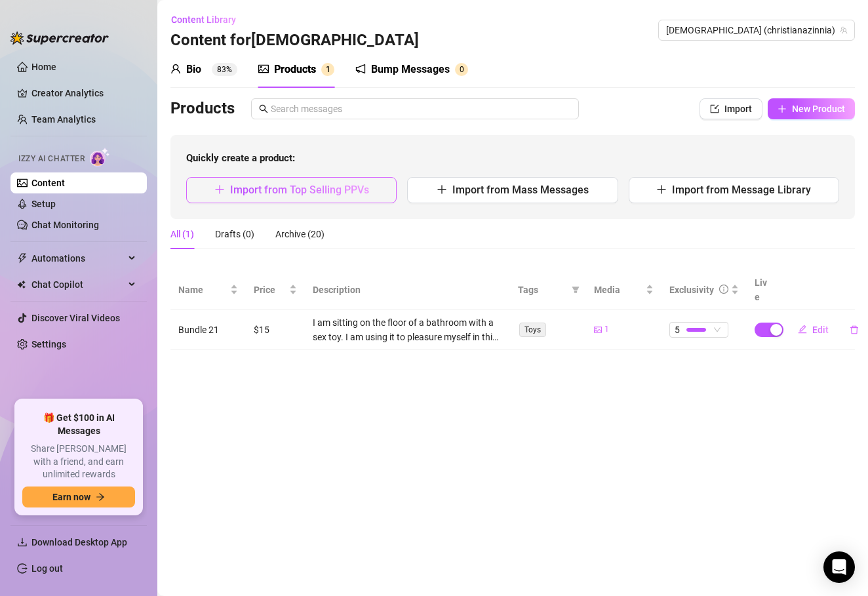  What do you see at coordinates (48, 345) in the screenshot?
I see `a: Settings` at bounding box center [48, 345].